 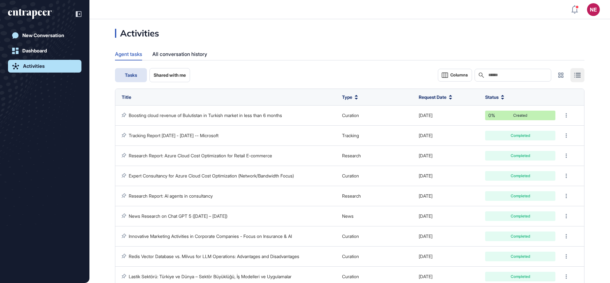 What do you see at coordinates (128, 54) in the screenshot?
I see `div: Agent tasks` at bounding box center [128, 54].